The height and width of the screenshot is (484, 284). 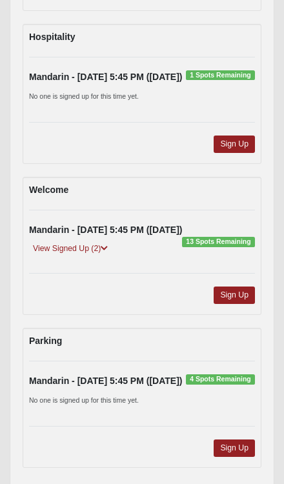 I want to click on strong: Hospitality, so click(x=52, y=37).